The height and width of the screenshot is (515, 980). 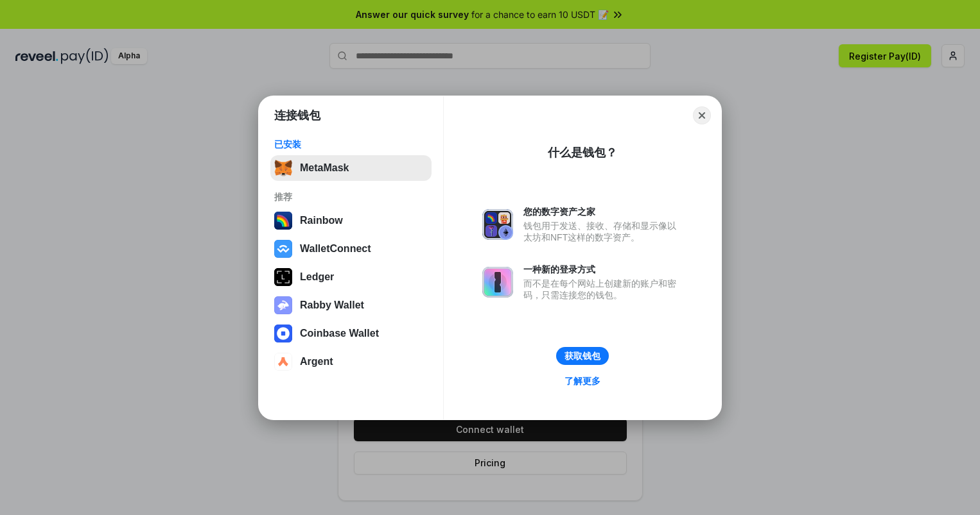 I want to click on div: 而不是在每个网站上创建新的账户和密码，只需连接您的钱包。, so click(x=603, y=289).